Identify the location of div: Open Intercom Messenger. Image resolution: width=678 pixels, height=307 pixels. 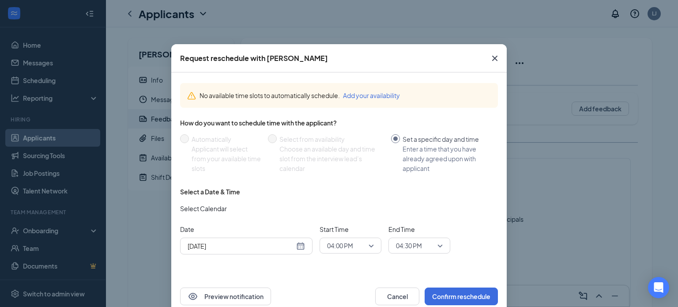
(659, 287).